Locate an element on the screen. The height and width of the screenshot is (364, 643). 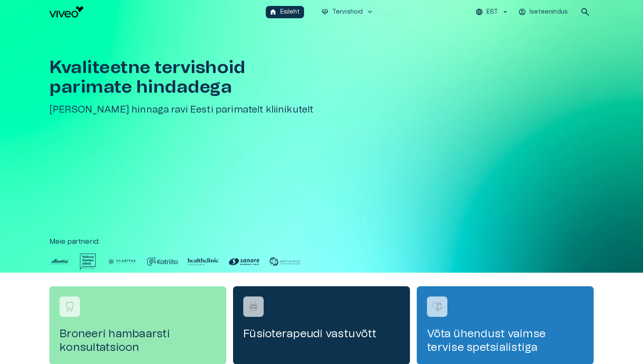
p: Tervishoid is located at coordinates (348, 12).